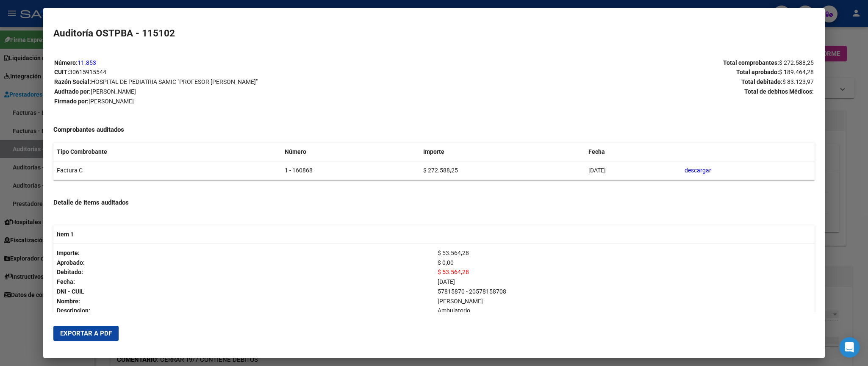 This screenshot has height=366, width=868. Describe the element at coordinates (453, 271) in the screenshot. I see `span: $ 53.564,28` at that location.